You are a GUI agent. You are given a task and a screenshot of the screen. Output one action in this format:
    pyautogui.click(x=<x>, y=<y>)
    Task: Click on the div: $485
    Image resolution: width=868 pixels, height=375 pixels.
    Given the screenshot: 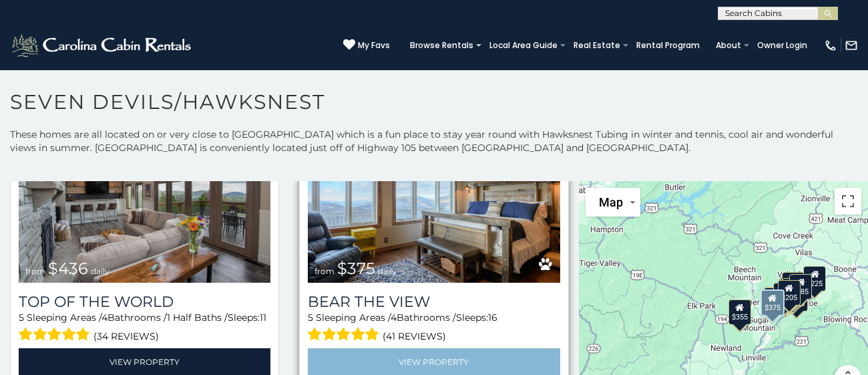 What is the action you would take?
    pyautogui.click(x=801, y=286)
    